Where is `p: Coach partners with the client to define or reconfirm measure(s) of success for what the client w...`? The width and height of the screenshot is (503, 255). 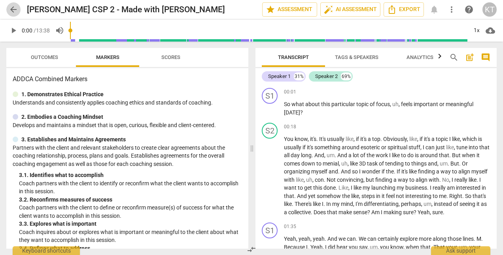
p: Coach partners with the client to define or reconfirm measure(s) of success for what the client w... is located at coordinates (131, 211).